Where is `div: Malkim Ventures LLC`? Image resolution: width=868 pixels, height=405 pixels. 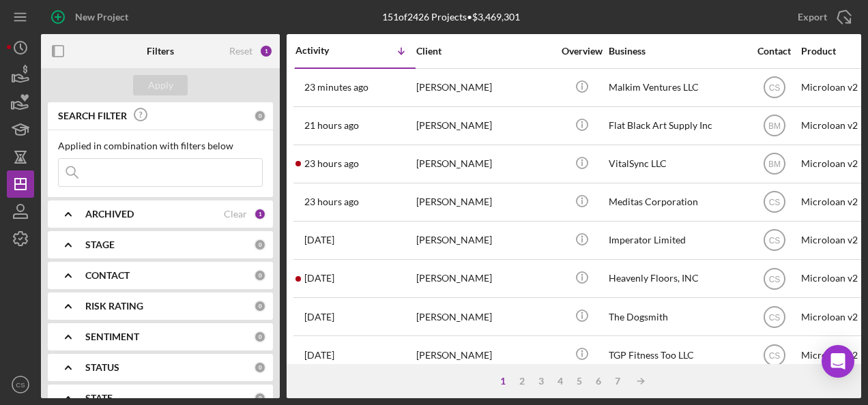 div: Malkim Ventures LLC is located at coordinates (676, 88).